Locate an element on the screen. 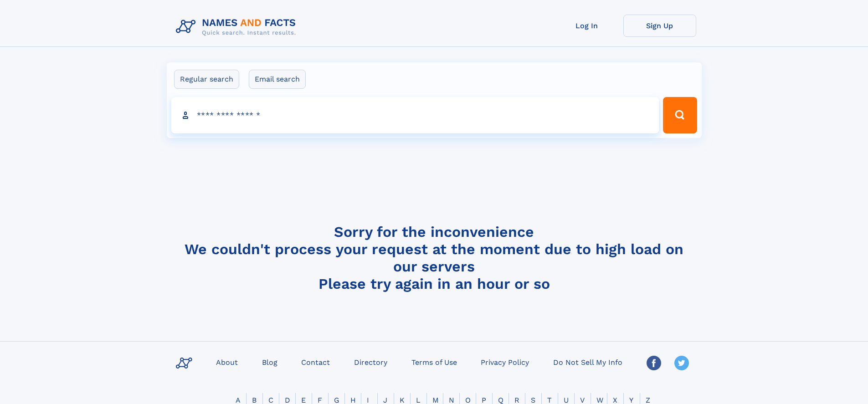  a: Privacy Policy is located at coordinates (505, 362).